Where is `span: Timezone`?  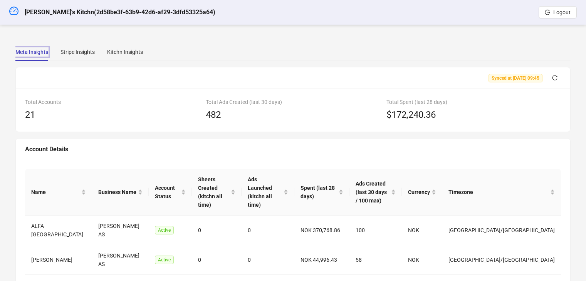
span: Timezone is located at coordinates (498, 192).